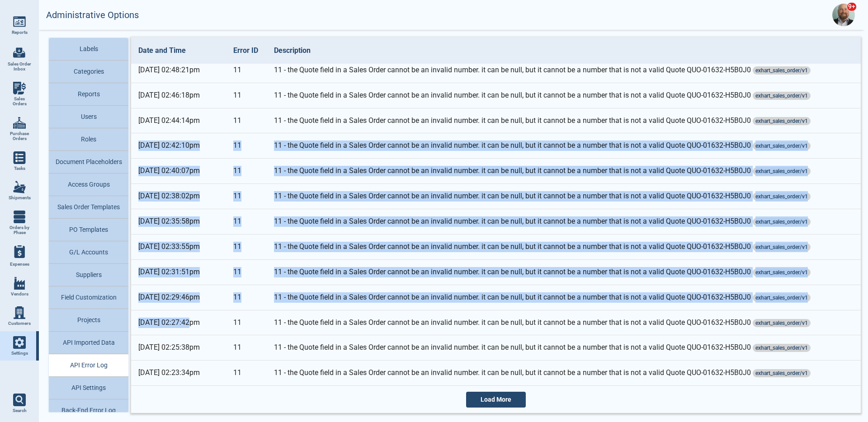  I want to click on span: Vendors, so click(20, 294).